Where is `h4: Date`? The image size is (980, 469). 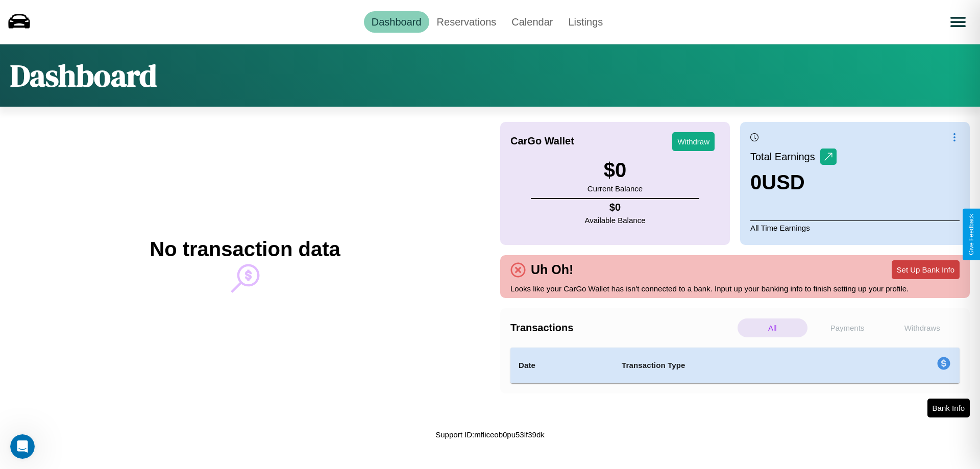
h4: Date is located at coordinates (562, 365).